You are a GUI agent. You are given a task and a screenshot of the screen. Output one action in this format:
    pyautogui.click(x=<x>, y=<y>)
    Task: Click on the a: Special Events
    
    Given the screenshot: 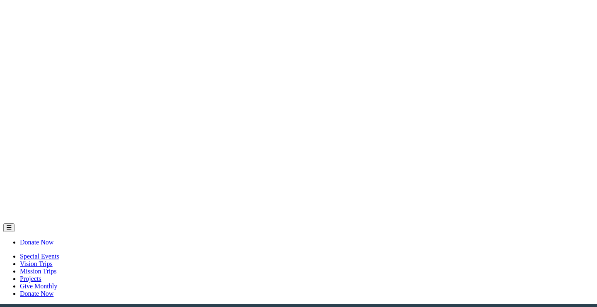 What is the action you would take?
    pyautogui.click(x=39, y=256)
    